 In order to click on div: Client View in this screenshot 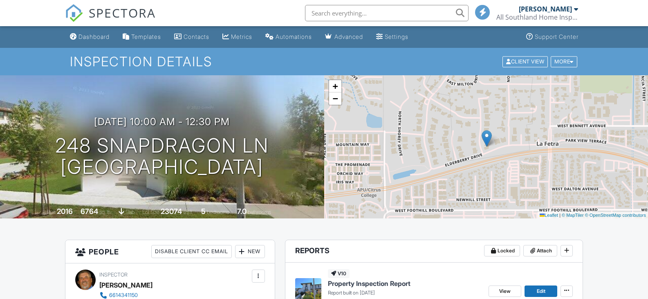, I will do `click(525, 61)`.